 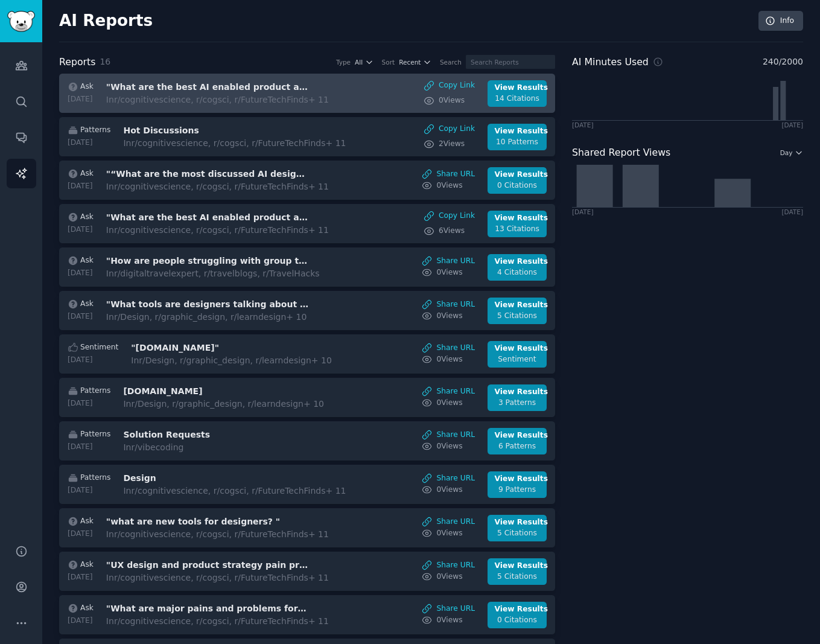 I want to click on input: Search Reports, so click(x=510, y=62).